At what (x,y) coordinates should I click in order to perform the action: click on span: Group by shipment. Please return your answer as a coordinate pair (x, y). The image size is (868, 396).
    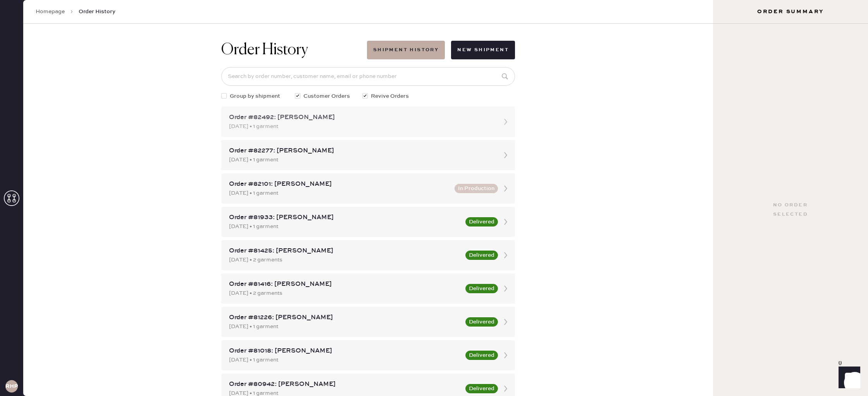
    Looking at the image, I should click on (255, 96).